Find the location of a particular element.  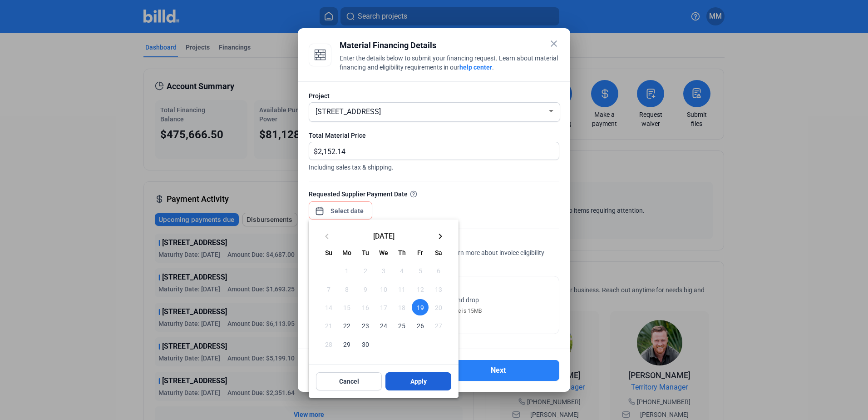

button: September 13, 2025 is located at coordinates (438, 288).